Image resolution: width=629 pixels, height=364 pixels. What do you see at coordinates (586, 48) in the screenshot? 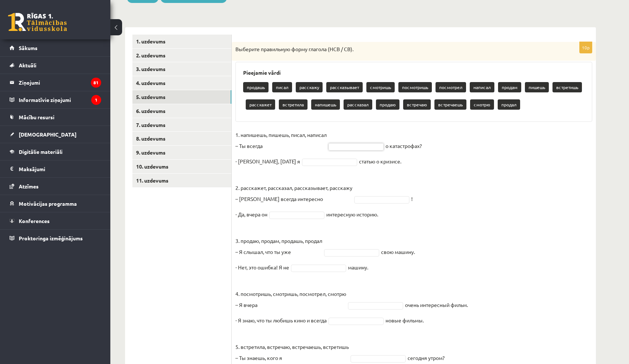
I see `p: 10p` at bounding box center [586, 48].